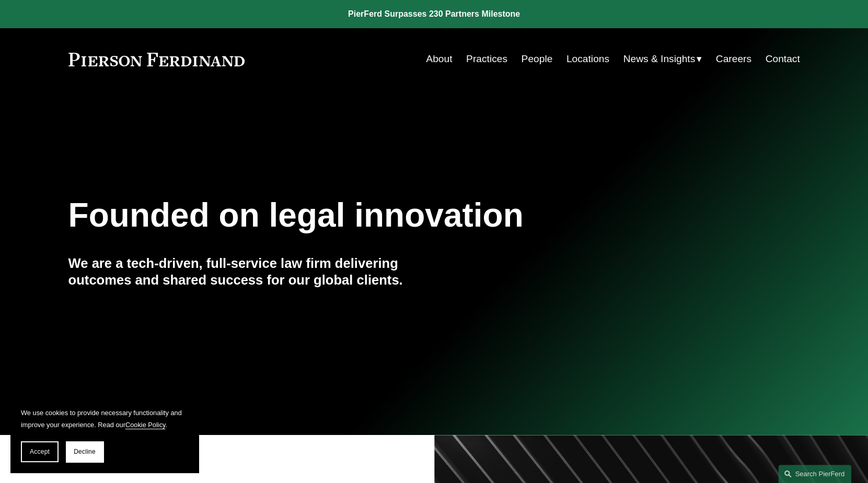 This screenshot has height=483, width=868. What do you see at coordinates (104, 419) in the screenshot?
I see `p: We use cookies to provide necessary functionality and improve your experience. Read our .` at bounding box center [104, 419].